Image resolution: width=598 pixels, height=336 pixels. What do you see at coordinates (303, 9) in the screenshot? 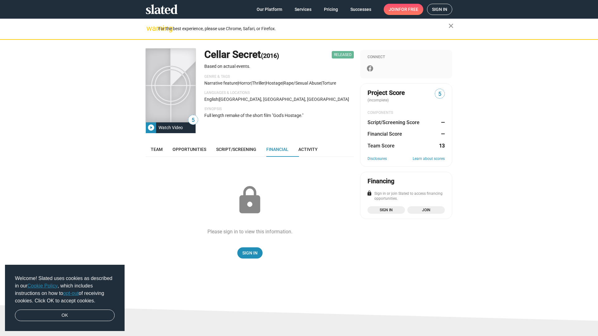
I see `a: Services` at bounding box center [303, 9].